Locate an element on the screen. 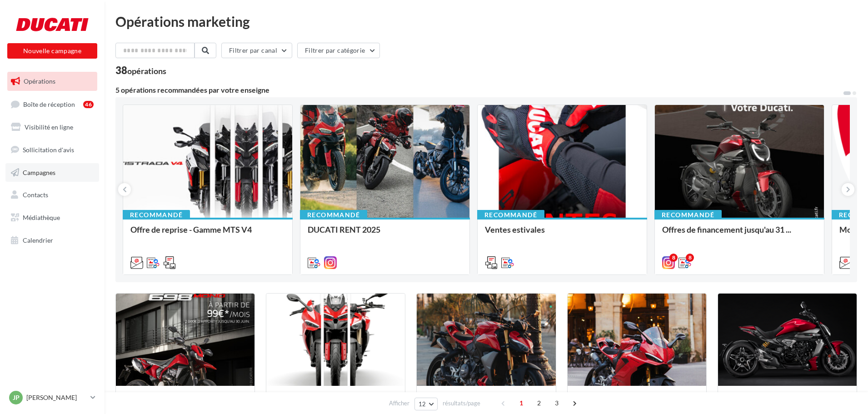  span: Visibilité en ligne is located at coordinates (49, 127).